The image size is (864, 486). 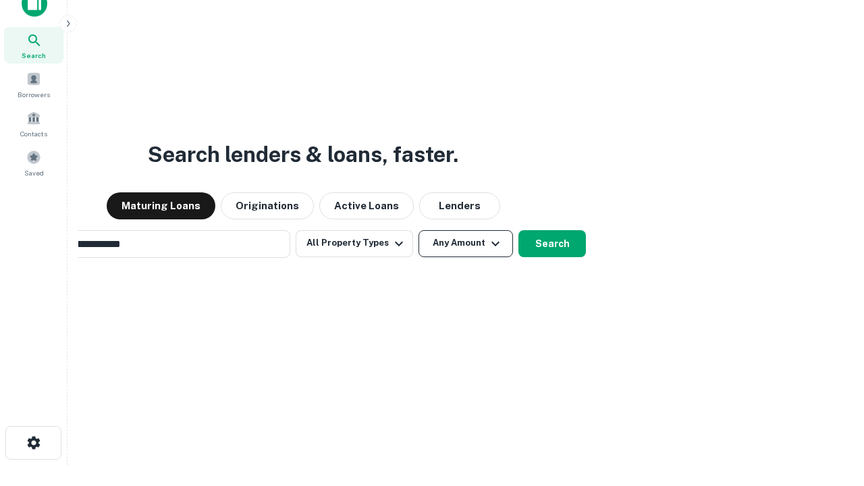 What do you see at coordinates (552, 244) in the screenshot?
I see `button: Search` at bounding box center [552, 244].